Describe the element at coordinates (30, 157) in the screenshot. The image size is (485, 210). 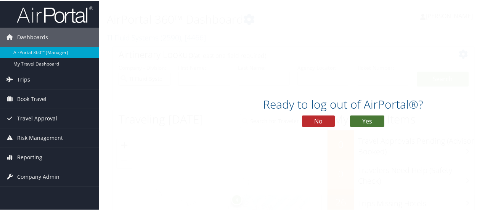
I see `span: Reporting` at that location.